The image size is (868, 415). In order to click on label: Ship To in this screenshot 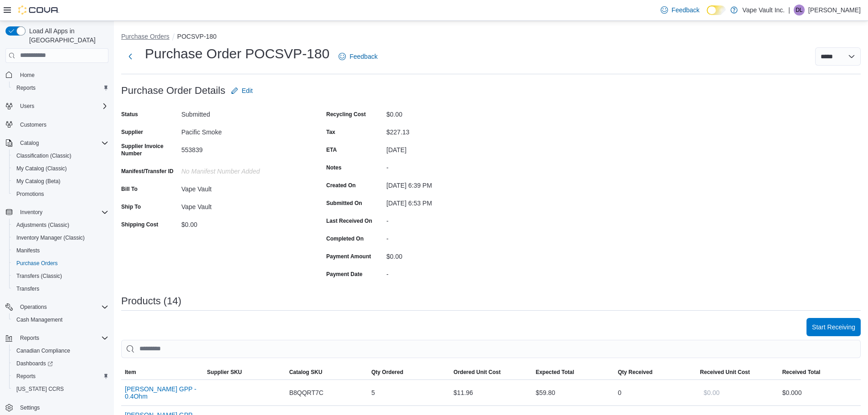, I will do `click(131, 207)`.